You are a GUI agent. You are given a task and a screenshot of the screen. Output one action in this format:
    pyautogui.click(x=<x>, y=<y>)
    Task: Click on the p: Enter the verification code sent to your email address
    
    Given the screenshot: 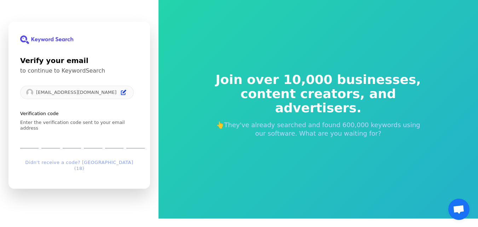 What is the action you would take?
    pyautogui.click(x=79, y=125)
    